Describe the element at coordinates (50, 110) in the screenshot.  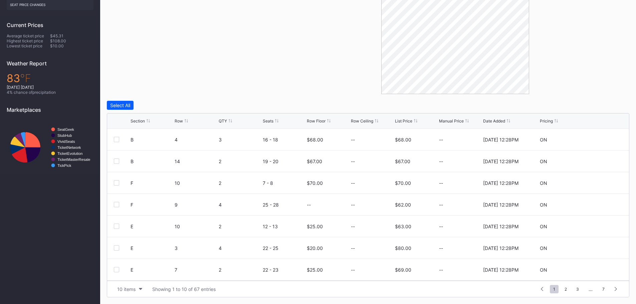
I see `div: Marketplaces` at that location.